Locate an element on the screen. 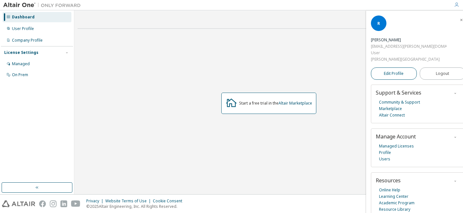 This screenshot has height=213, width=463. div: User Profile is located at coordinates (23, 29).